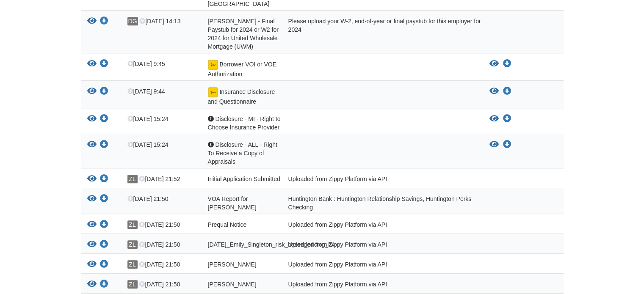 The image size is (644, 294). What do you see at coordinates (104, 22) in the screenshot?
I see `a: Download Emily Singleton - Final Paystub for 2024 or W2 for 2024 for United Wholesale Mortgage (UWM)` at bounding box center [104, 22].